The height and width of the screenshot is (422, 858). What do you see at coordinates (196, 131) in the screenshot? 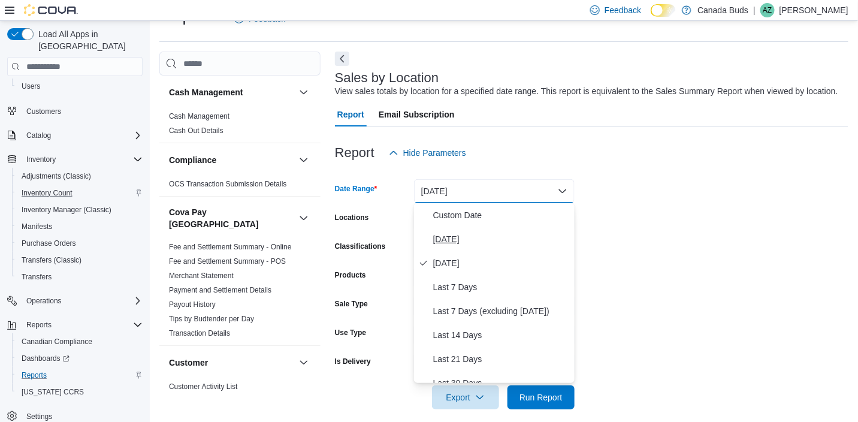
I see `a: Cash Out Details` at bounding box center [196, 131].